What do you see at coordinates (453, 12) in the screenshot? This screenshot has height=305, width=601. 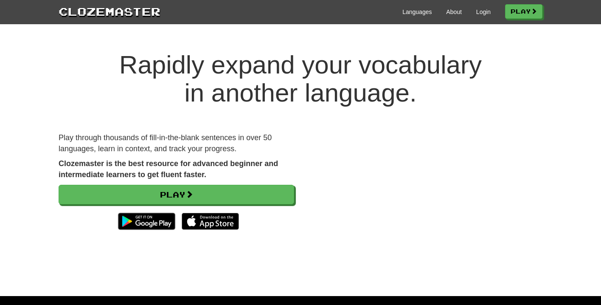 I see `a: About` at bounding box center [453, 12].